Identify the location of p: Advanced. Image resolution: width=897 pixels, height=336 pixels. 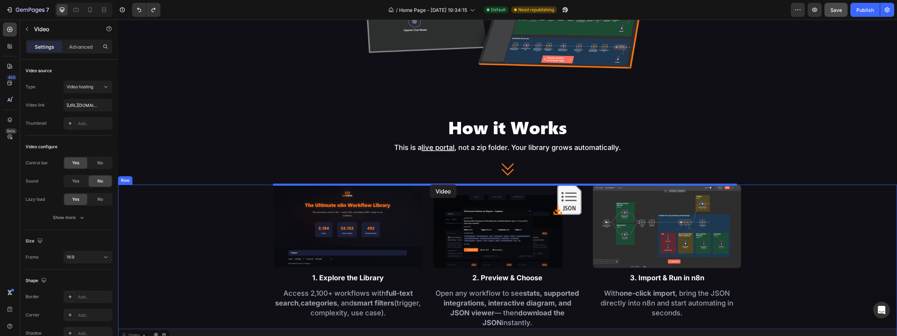
(81, 47).